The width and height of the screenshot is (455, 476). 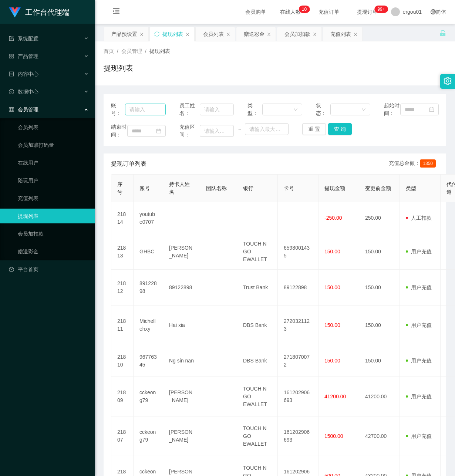 What do you see at coordinates (173, 34) in the screenshot?
I see `div: 提现列表` at bounding box center [173, 34].